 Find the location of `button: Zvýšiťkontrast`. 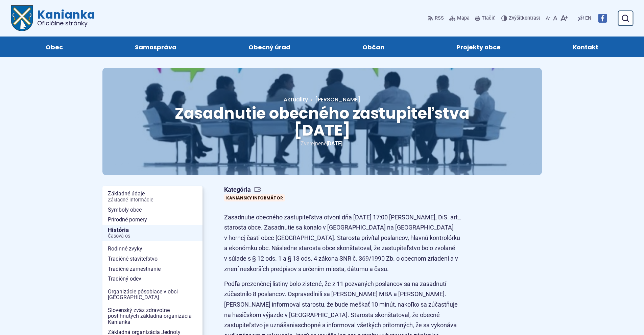

button: Zvýšiťkontrast is located at coordinates (521, 18).